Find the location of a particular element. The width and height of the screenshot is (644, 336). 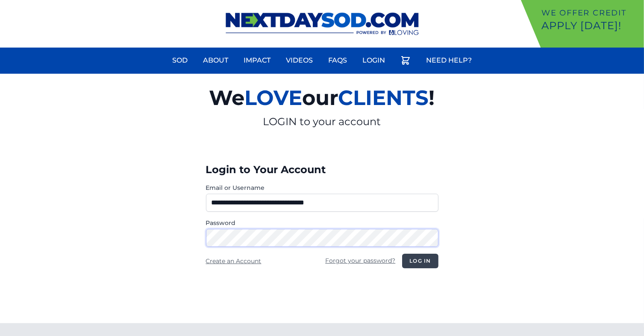

button: Log in is located at coordinates (420, 261).